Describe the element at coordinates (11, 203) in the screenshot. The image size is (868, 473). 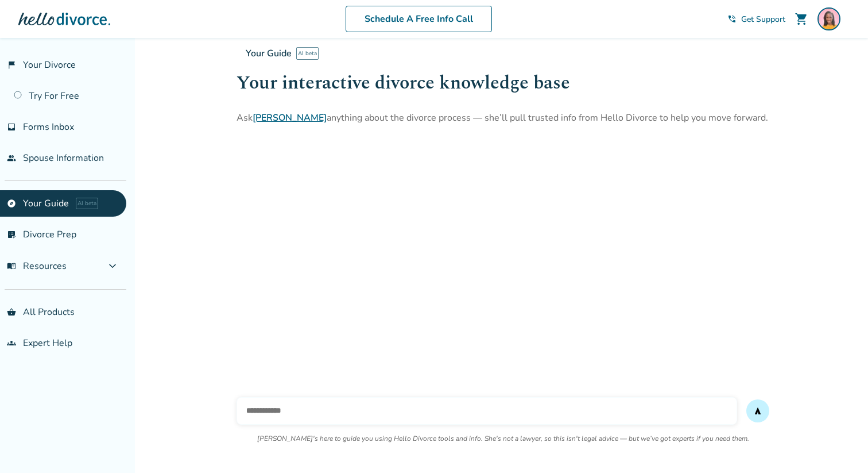
I see `span: explore` at that location.